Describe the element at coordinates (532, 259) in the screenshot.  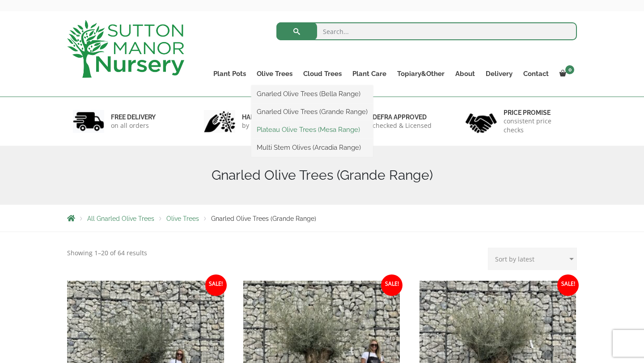
I see `select: Shop order` at that location.